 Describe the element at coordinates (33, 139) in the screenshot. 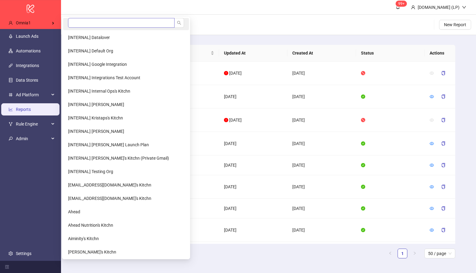

I see `span: Admin` at that location.